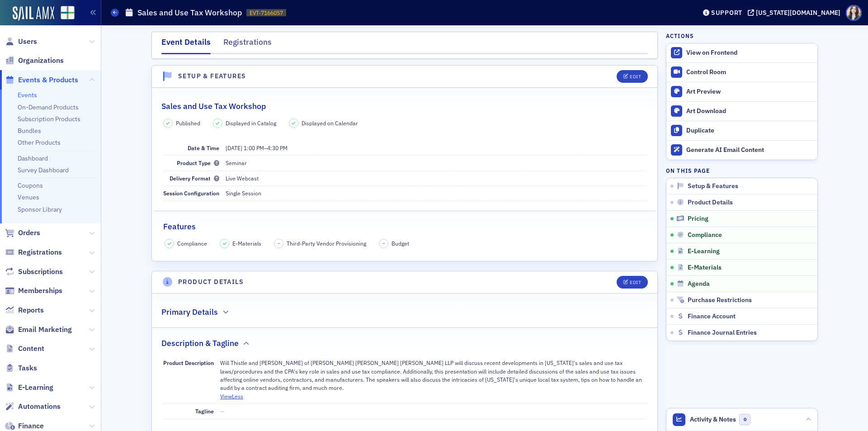  What do you see at coordinates (41, 291) in the screenshot?
I see `span: Memberships` at bounding box center [41, 291].